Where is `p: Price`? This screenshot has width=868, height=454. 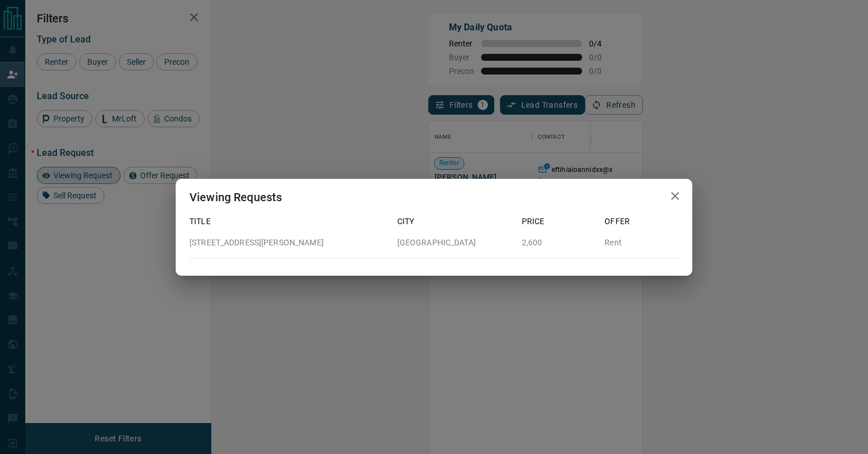
p: Price is located at coordinates (559, 221).